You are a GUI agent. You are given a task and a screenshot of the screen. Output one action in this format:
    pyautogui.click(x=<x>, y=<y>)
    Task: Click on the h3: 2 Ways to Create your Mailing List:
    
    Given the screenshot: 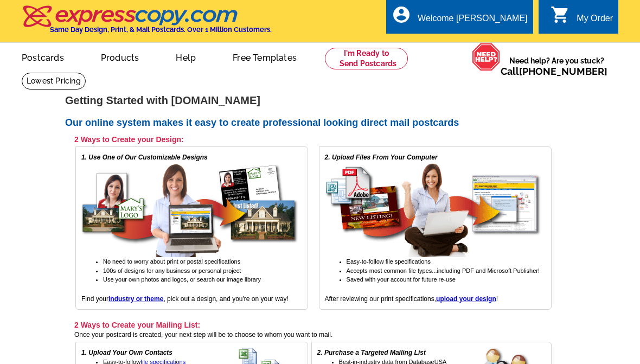 What is the action you would take?
    pyautogui.click(x=313, y=325)
    